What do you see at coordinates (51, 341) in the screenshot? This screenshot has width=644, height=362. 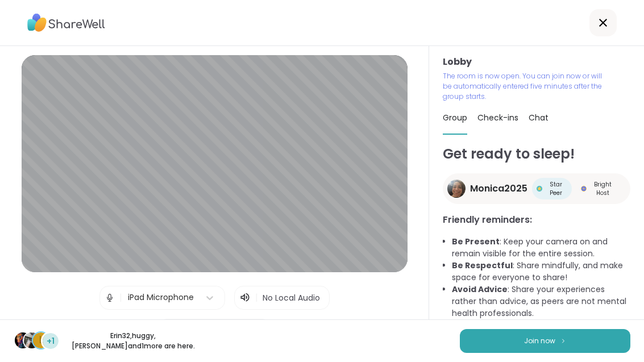 I see `span: +1` at bounding box center [51, 341].